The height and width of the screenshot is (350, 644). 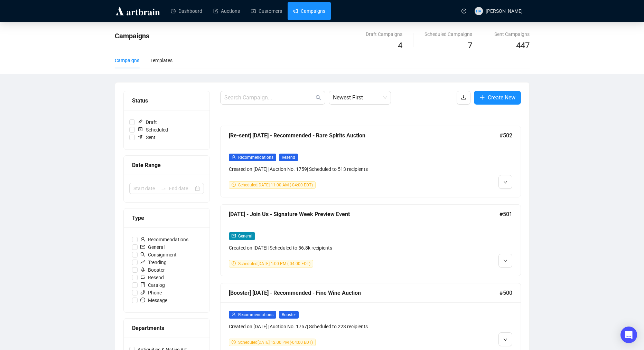 I want to click on input: Start date, so click(x=145, y=188).